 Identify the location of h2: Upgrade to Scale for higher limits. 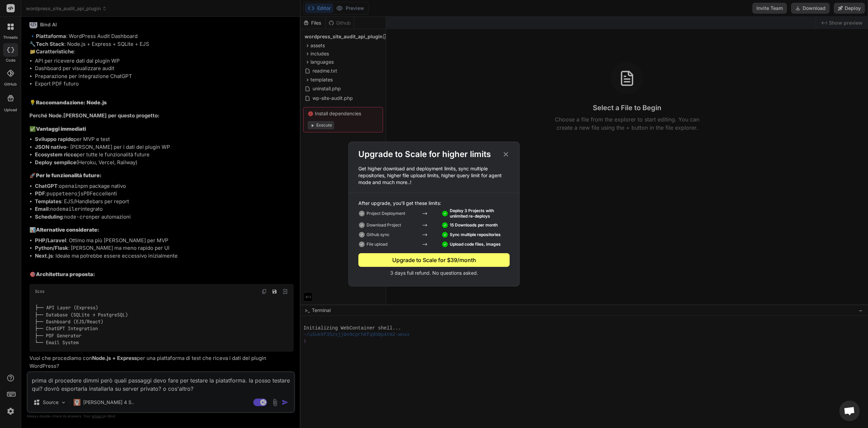
(424, 154).